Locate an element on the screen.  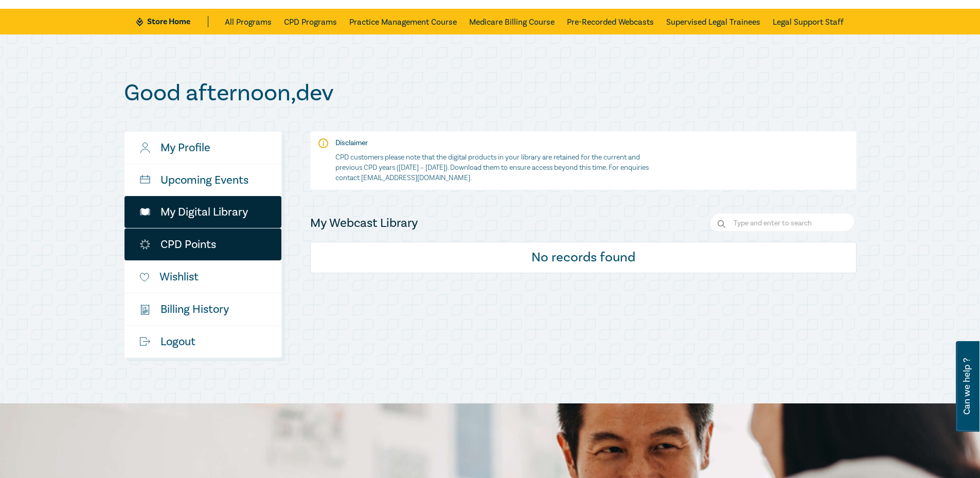
a: My Digital Library is located at coordinates (203, 212).